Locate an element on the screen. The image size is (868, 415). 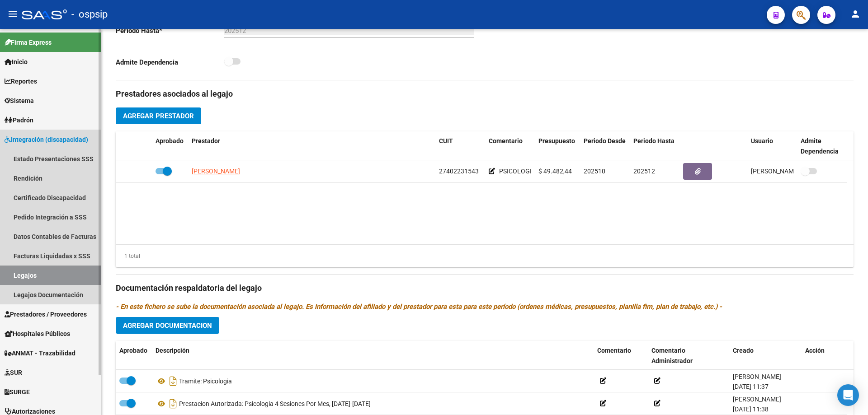
span: Usuario is located at coordinates (761, 141).